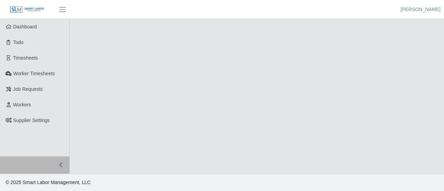  What do you see at coordinates (27, 10) in the screenshot?
I see `img: SLM Logo` at bounding box center [27, 10].